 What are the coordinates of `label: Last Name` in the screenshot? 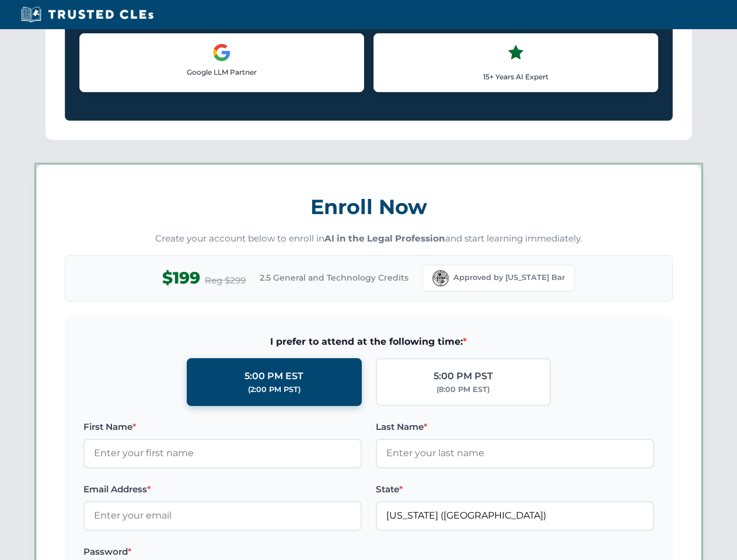 It's located at (514, 428).